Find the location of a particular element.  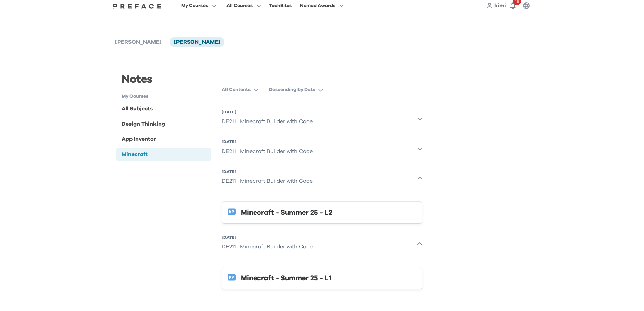

span: Nomad Awards is located at coordinates (317, 6).